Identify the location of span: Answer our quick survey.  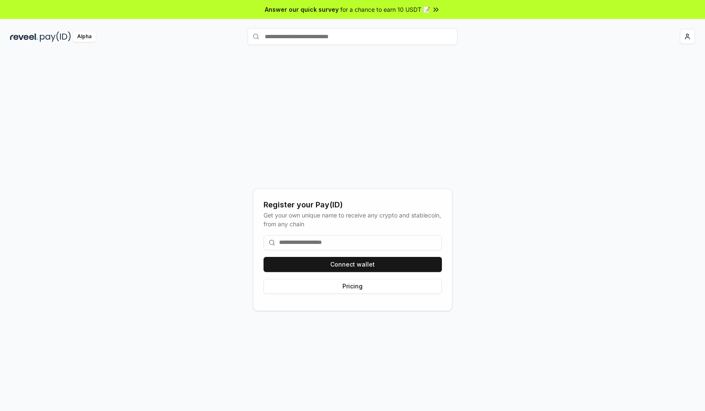
(302, 9).